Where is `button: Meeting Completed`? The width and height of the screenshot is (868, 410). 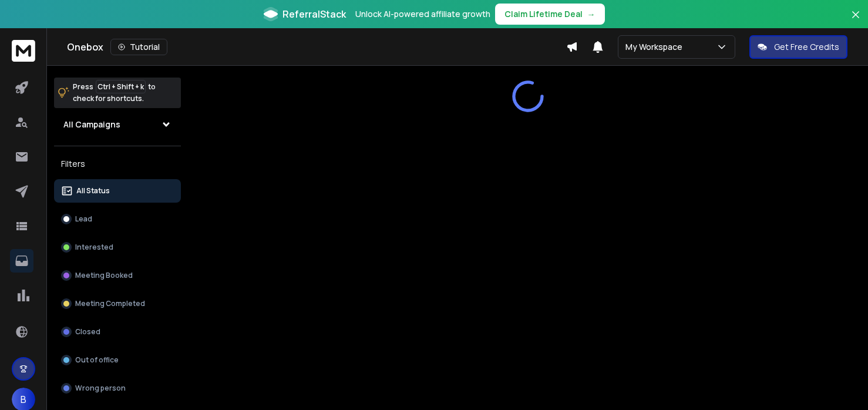
button: Meeting Completed is located at coordinates (117, 304).